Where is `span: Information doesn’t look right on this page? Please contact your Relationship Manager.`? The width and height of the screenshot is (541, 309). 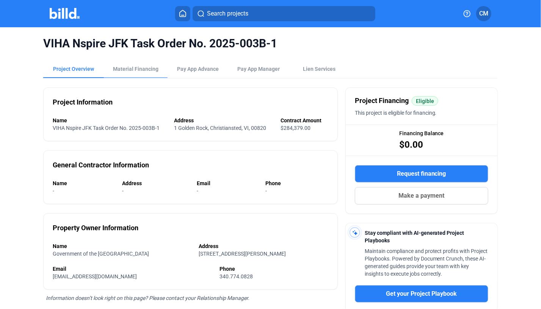
span: Information doesn’t look right on this page? Please contact your Relationship Manager. is located at coordinates (147, 298).